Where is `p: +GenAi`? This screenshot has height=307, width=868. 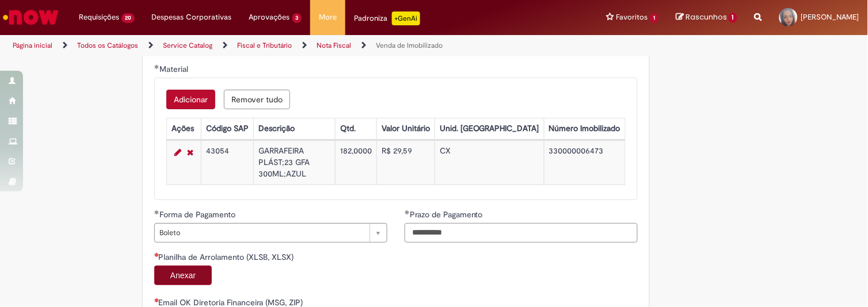 p: +GenAi is located at coordinates (406, 19).